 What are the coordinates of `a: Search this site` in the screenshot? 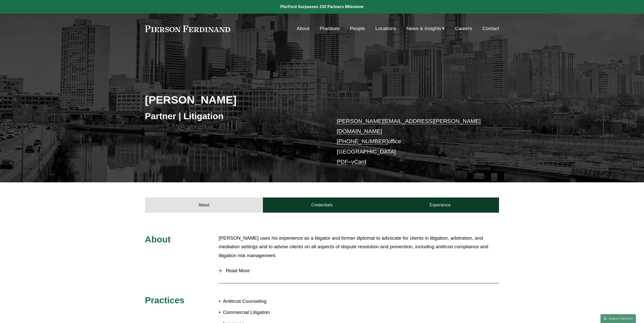 It's located at (618, 319).